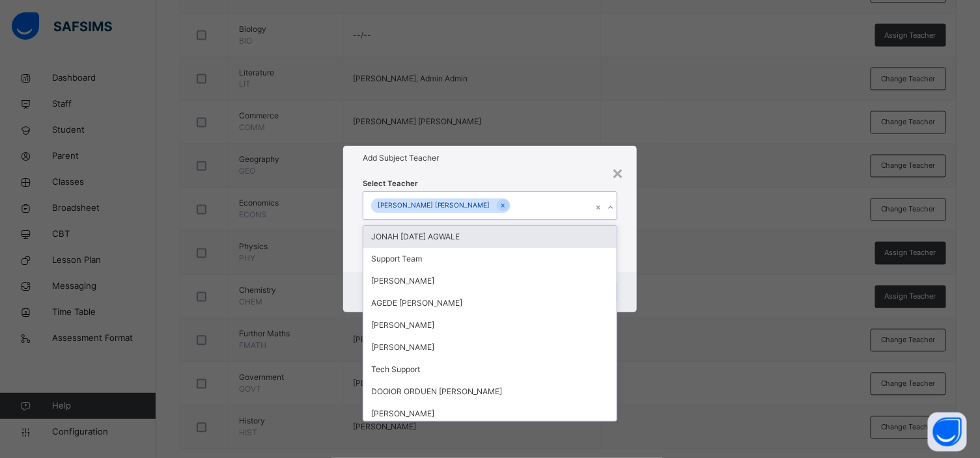  I want to click on button: Open asap, so click(948, 432).